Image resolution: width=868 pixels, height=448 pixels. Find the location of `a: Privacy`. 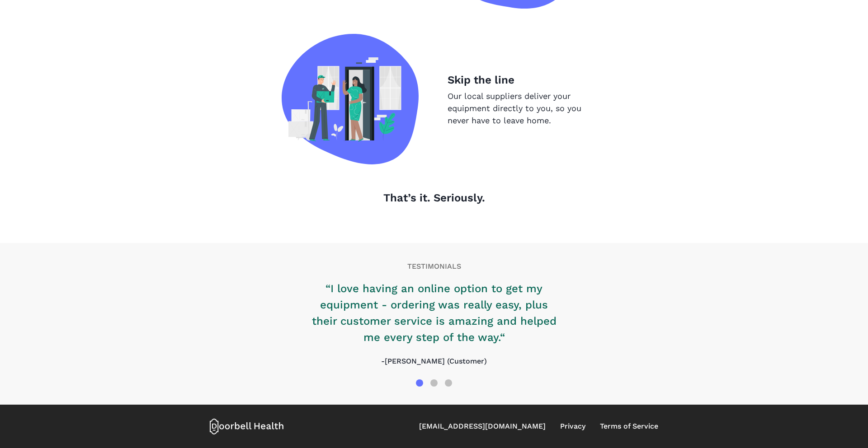

a: Privacy is located at coordinates (573, 426).